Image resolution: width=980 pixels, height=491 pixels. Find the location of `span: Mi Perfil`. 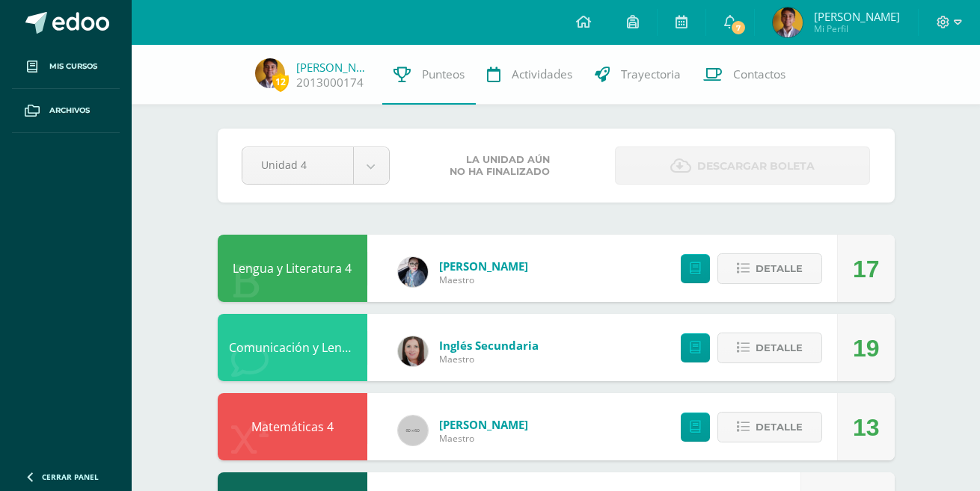

span: Mi Perfil is located at coordinates (856, 28).